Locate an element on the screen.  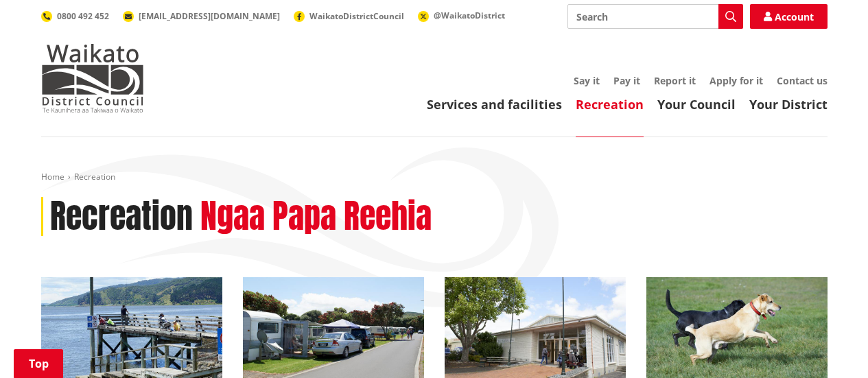
a: Account is located at coordinates (788, 17).